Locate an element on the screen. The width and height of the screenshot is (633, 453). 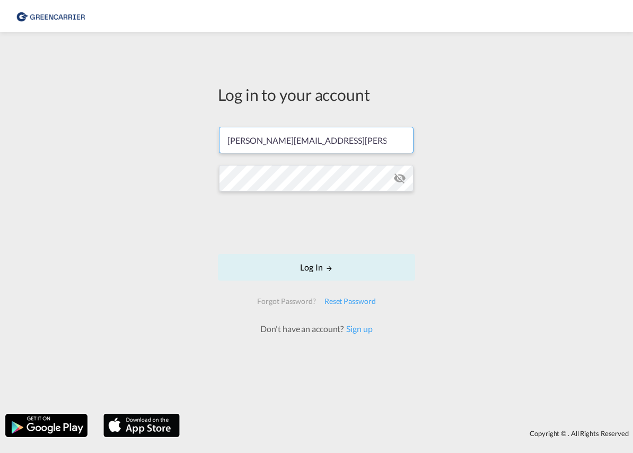
img: google.png is located at coordinates (46, 425).